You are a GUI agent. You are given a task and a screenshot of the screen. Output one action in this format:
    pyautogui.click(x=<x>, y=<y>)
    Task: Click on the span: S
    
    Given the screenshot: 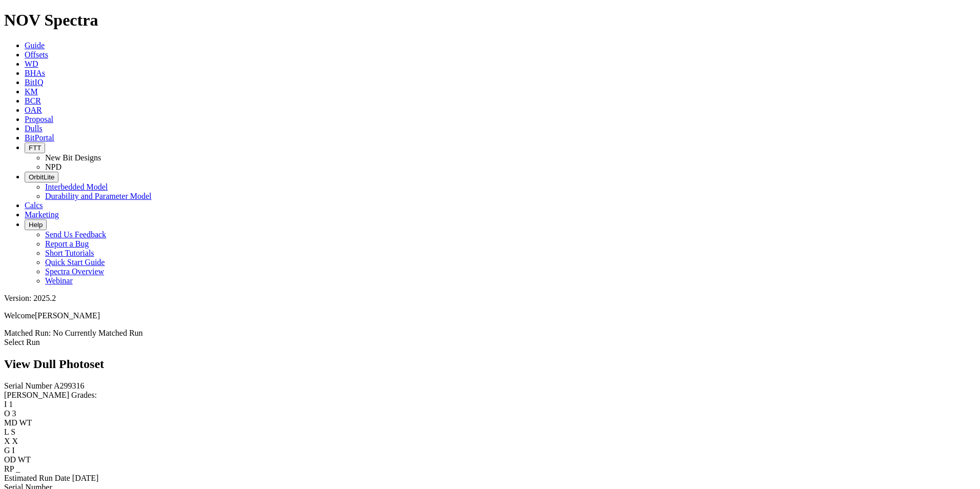 What is the action you would take?
    pyautogui.click(x=13, y=431)
    